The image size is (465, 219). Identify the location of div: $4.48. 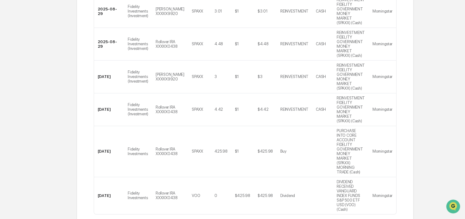
(263, 44).